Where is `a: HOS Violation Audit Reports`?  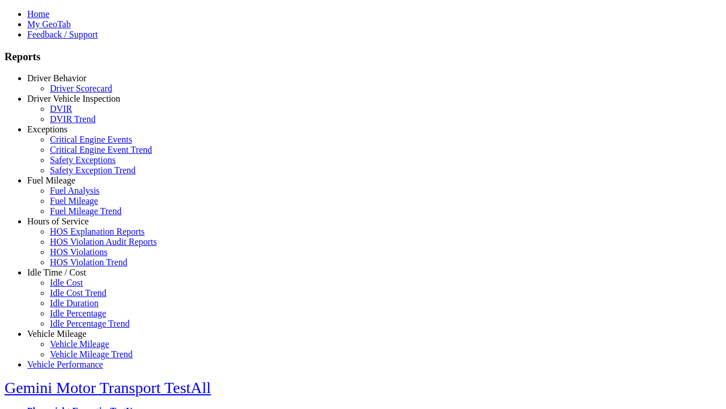 a: HOS Violation Audit Reports is located at coordinates (103, 241).